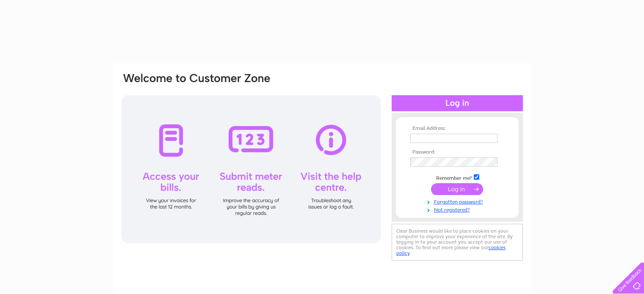 This screenshot has height=294, width=644. What do you see at coordinates (458, 209) in the screenshot?
I see `a: Not registered?` at bounding box center [458, 209].